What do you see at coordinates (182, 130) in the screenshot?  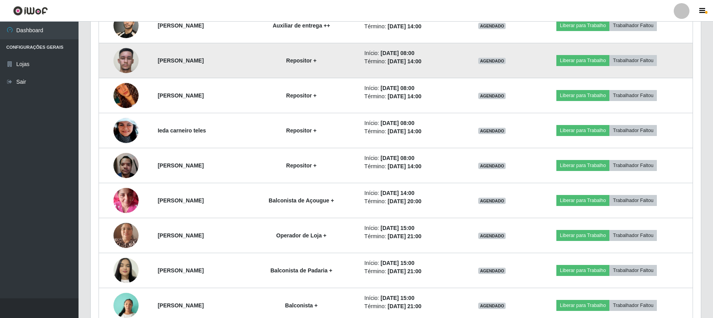 I see `strong: Ieda carneiro teles` at bounding box center [182, 130].